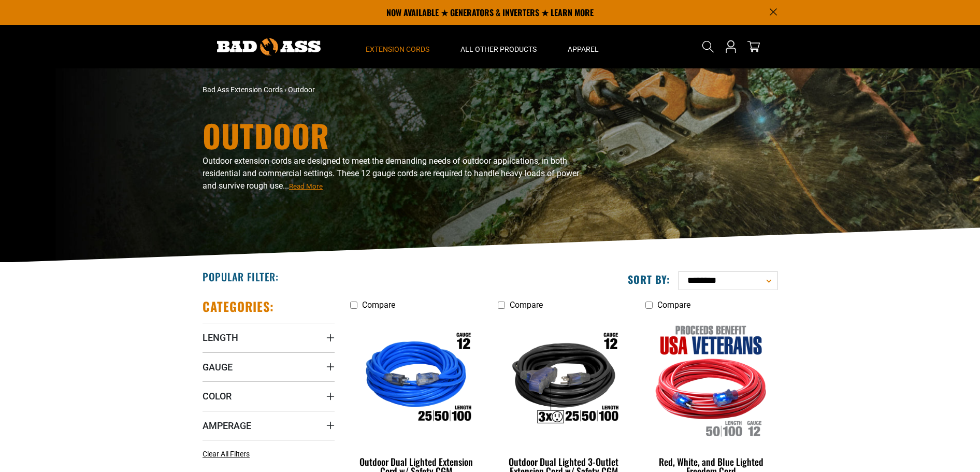 The image size is (980, 472). I want to click on h2: Popular Filter:, so click(240, 276).